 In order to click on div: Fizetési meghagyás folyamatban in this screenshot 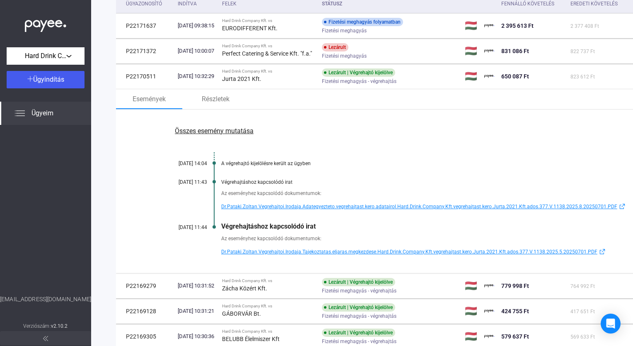, I will do `click(363, 22)`.